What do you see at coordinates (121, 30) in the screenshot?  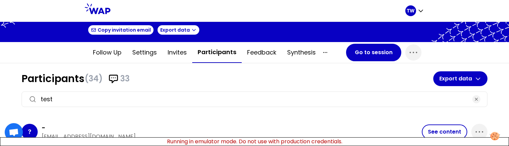 I see `button: Copy invitation email` at bounding box center [121, 30].